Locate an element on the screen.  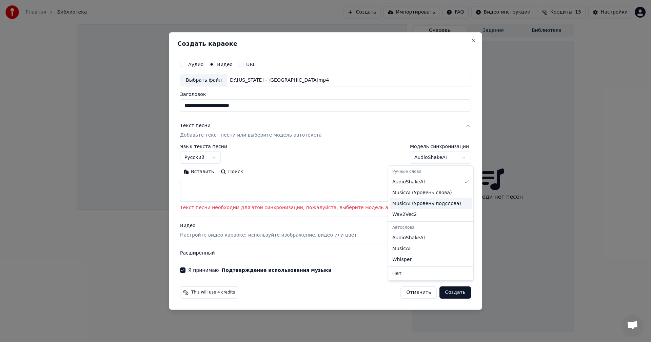
div: Ручные слова is located at coordinates (430, 172).